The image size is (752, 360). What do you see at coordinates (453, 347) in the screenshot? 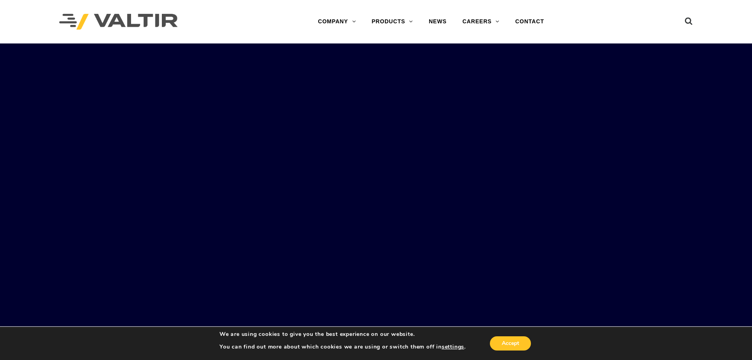
I see `button: settings` at bounding box center [453, 347].